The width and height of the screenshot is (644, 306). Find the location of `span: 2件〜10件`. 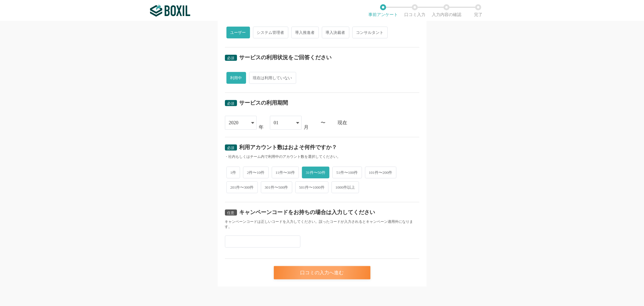

span: 2件〜10件 is located at coordinates (256, 173).